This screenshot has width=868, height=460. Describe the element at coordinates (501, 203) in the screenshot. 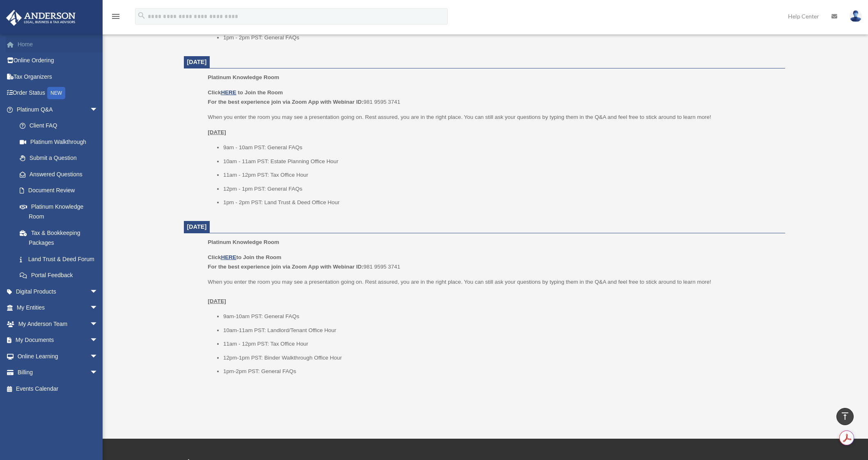

I see `li: 1pm - 2pm PST: Land Trust & Deed Office Hour` at that location.